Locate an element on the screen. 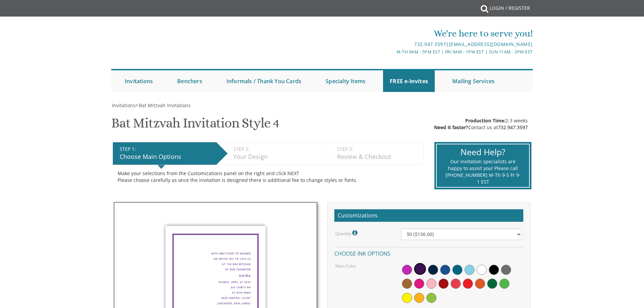  a: Mailing Services is located at coordinates (473, 81).